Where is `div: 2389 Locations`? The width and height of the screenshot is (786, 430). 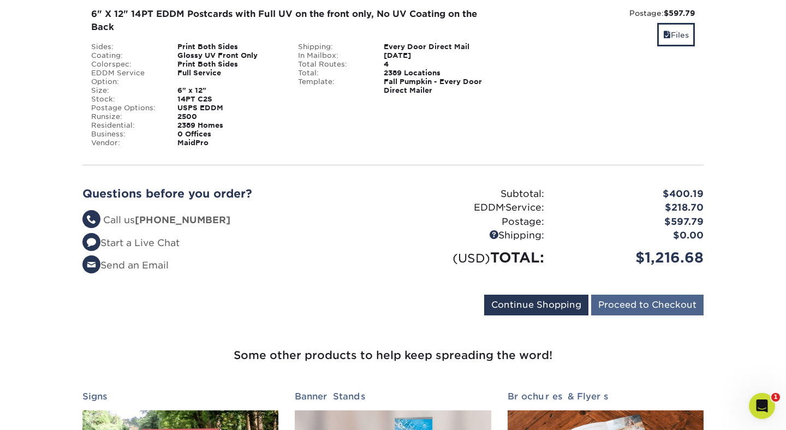 div: 2389 Locations is located at coordinates (436, 73).